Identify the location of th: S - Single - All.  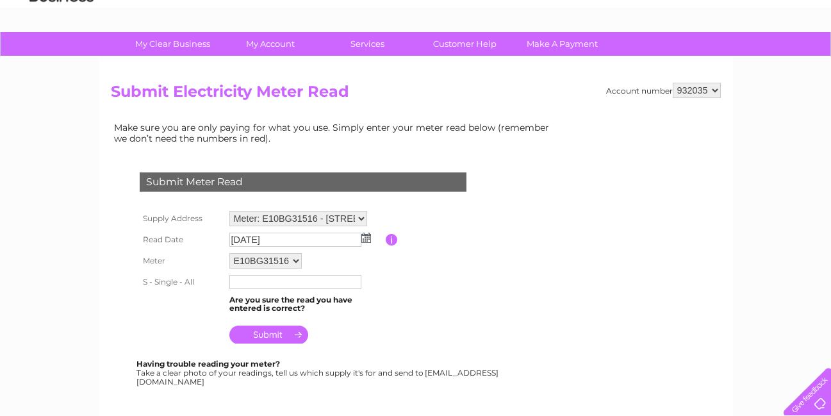
(181, 282).